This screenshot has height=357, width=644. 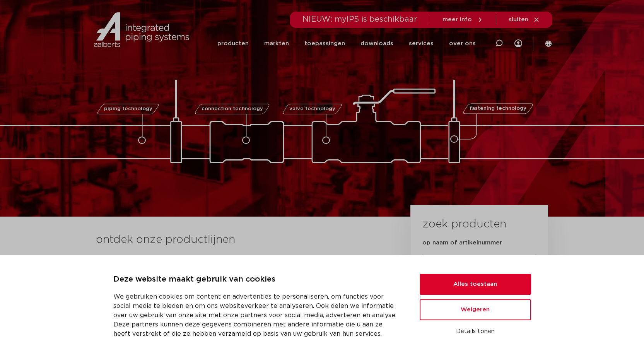 I want to click on span: piping technology, so click(x=128, y=109).